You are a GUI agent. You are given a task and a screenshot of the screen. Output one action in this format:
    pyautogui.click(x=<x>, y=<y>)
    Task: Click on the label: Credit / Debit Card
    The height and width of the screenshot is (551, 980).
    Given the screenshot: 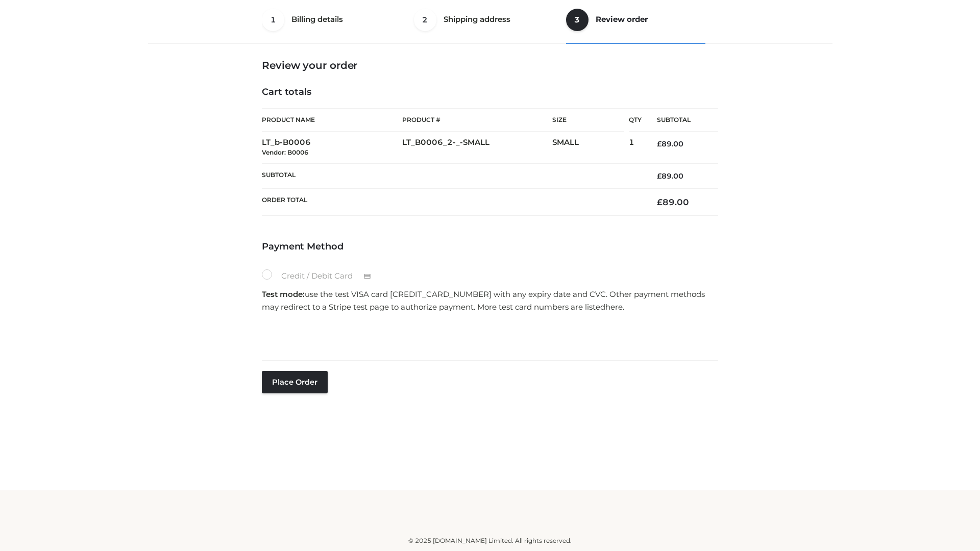 What is the action you would take?
    pyautogui.click(x=321, y=276)
    